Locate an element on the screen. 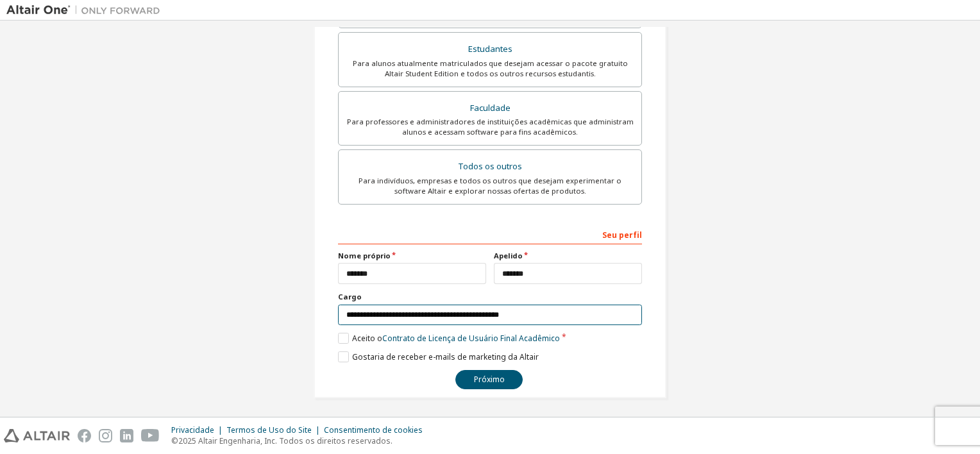 Image resolution: width=980 pixels, height=454 pixels. div: Faculdade is located at coordinates (490, 109).